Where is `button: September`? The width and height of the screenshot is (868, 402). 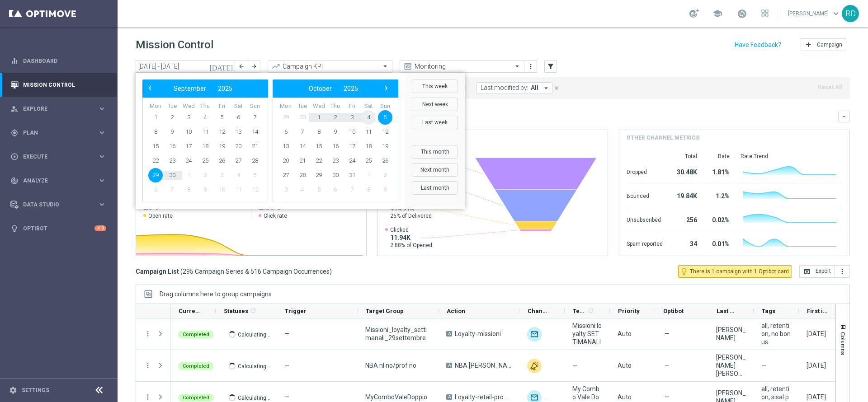
button: September is located at coordinates (190, 89).